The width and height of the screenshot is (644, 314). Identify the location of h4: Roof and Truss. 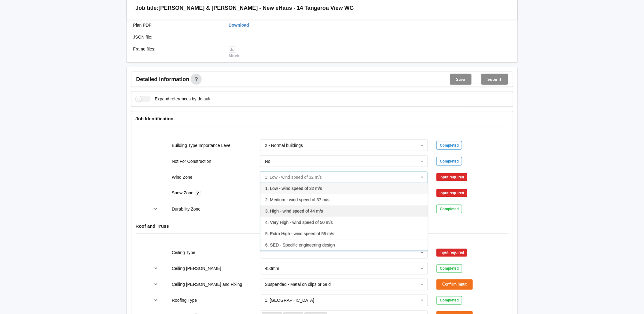
(322, 226).